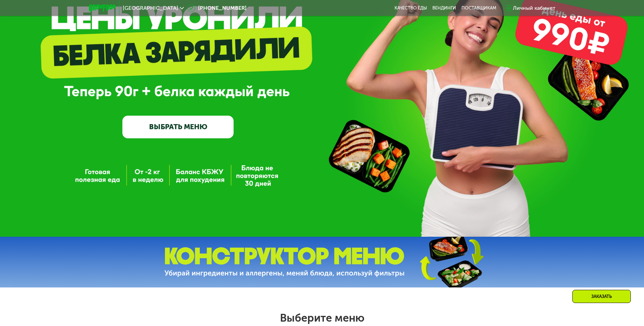  Describe the element at coordinates (322, 318) in the screenshot. I see `h2: Выберите меню` at that location.